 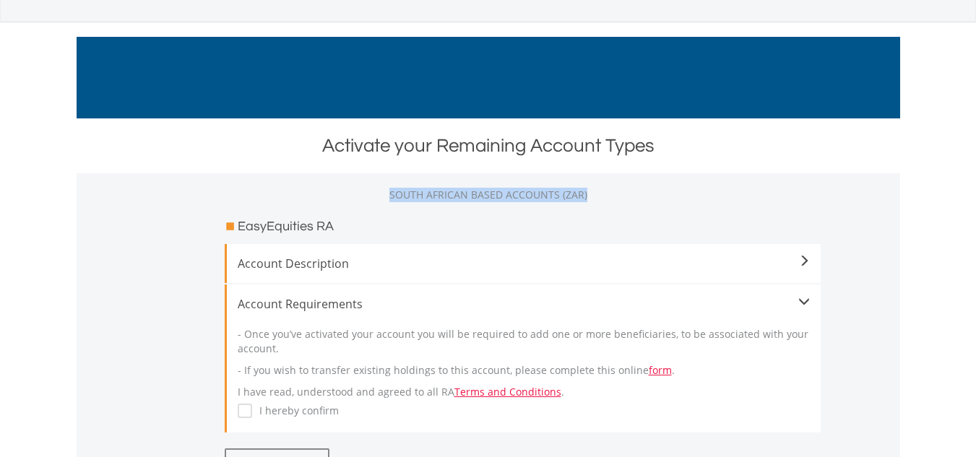 I want to click on span: Account Description, so click(x=524, y=264).